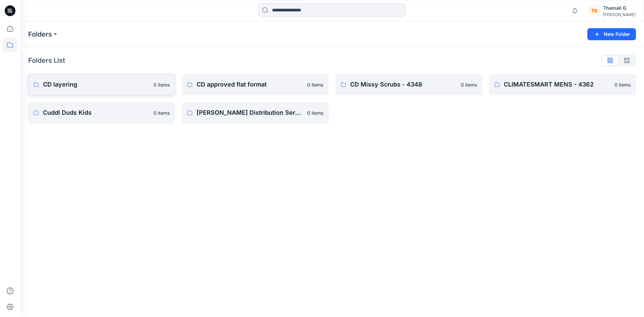 The image size is (644, 317). Describe the element at coordinates (40, 34) in the screenshot. I see `a: Folders` at that location.